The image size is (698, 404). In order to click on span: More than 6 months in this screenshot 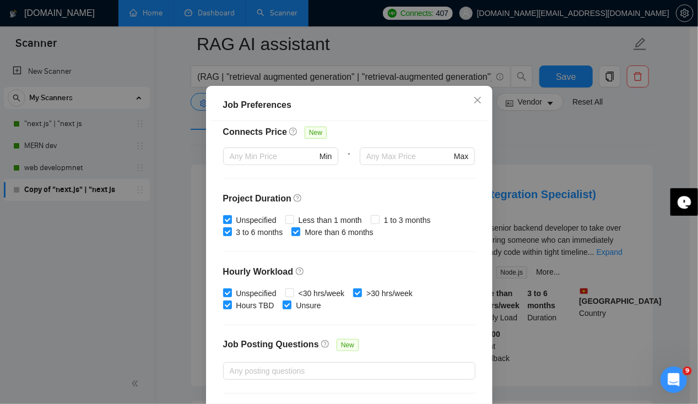, I will do `click(339, 232)`.